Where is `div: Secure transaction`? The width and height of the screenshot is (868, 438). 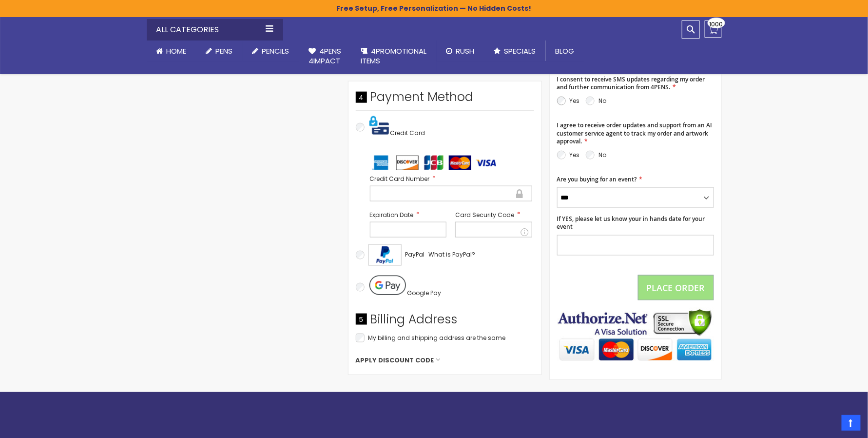 div: Secure transaction is located at coordinates (520, 194).